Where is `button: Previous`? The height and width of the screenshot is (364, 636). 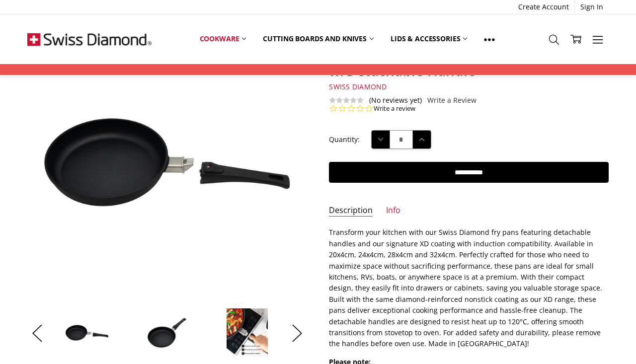
button: Previous is located at coordinates (37, 333).